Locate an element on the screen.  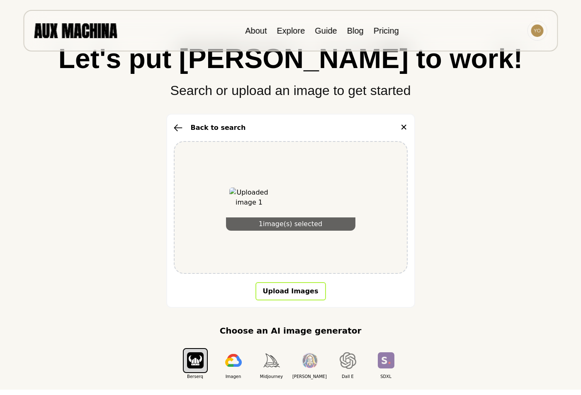
img: Imagen is located at coordinates (233, 360).